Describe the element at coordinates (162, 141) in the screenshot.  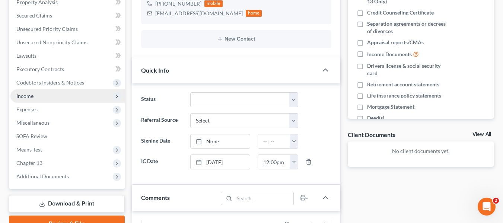
I see `label: Signing Date` at that location.